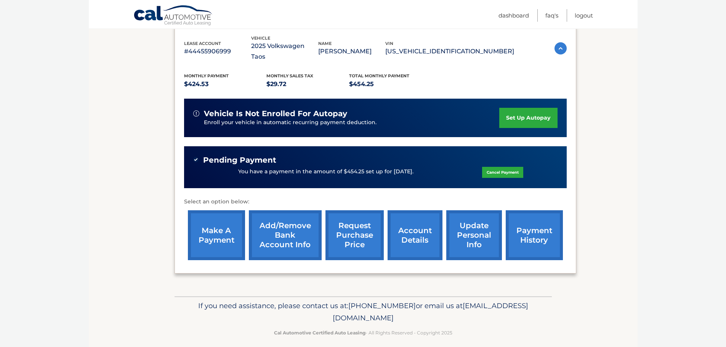 Image resolution: width=726 pixels, height=347 pixels. What do you see at coordinates (173, 16) in the screenshot?
I see `a: Cal Automotive` at bounding box center [173, 16].